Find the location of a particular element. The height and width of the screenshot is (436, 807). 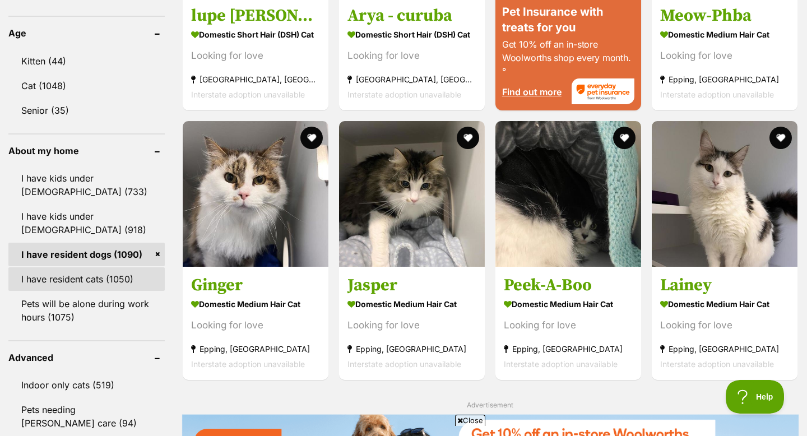

a: Pets will be alone during work hours (1075) is located at coordinates (86, 311).